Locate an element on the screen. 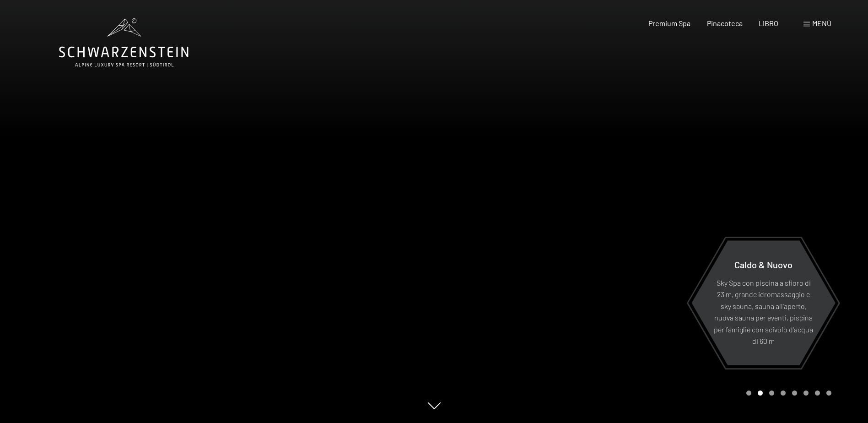 This screenshot has width=868, height=423. div: Giostra Pagina 6 is located at coordinates (806, 393).